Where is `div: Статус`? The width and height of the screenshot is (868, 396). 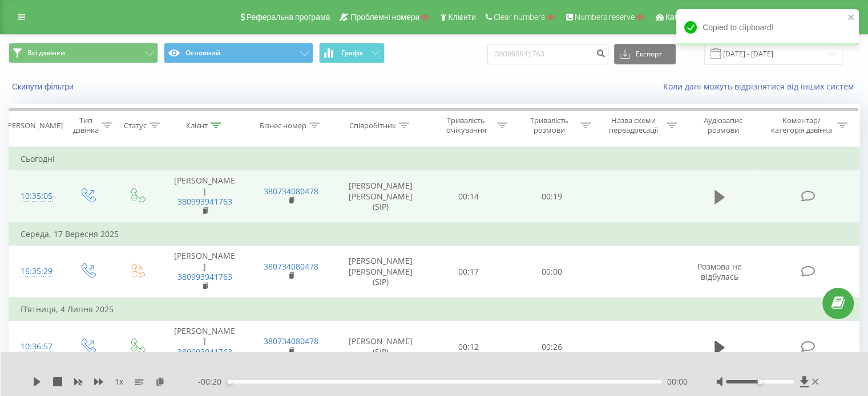 div: Статус is located at coordinates (135, 125).